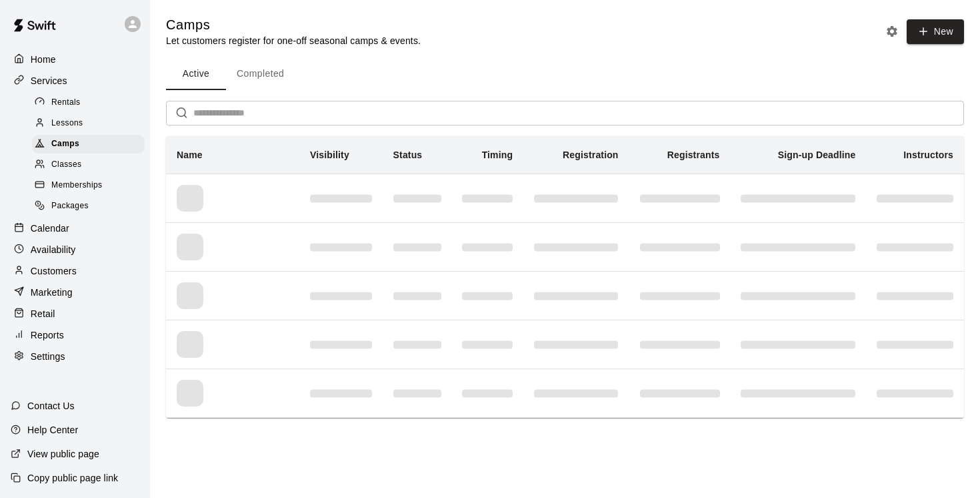  I want to click on p: Marketing, so click(52, 293).